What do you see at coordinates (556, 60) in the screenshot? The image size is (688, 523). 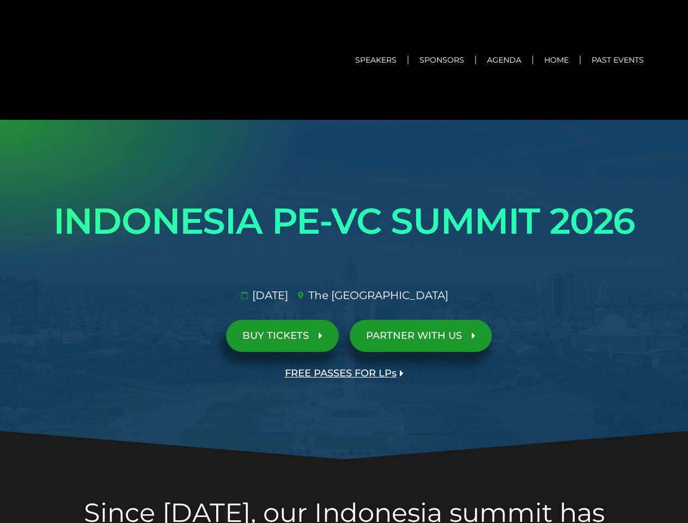 I see `a: Home` at bounding box center [556, 60].